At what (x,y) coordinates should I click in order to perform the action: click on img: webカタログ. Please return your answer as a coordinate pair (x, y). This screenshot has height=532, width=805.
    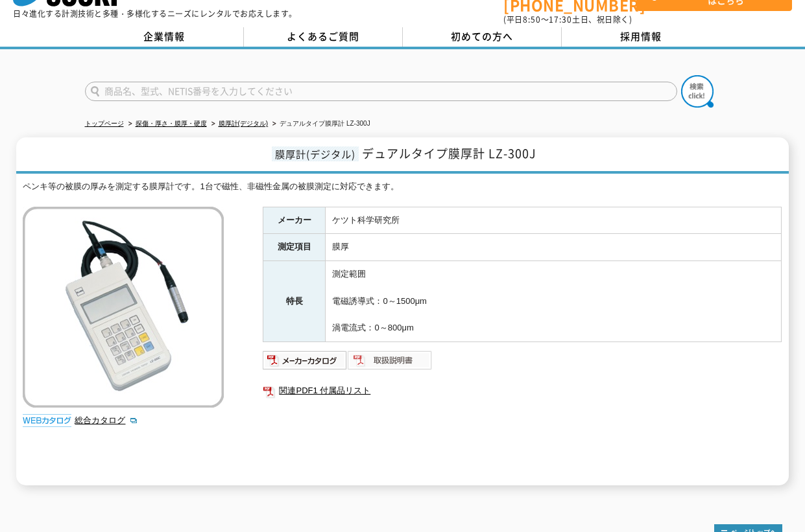
    Looking at the image, I should click on (47, 421).